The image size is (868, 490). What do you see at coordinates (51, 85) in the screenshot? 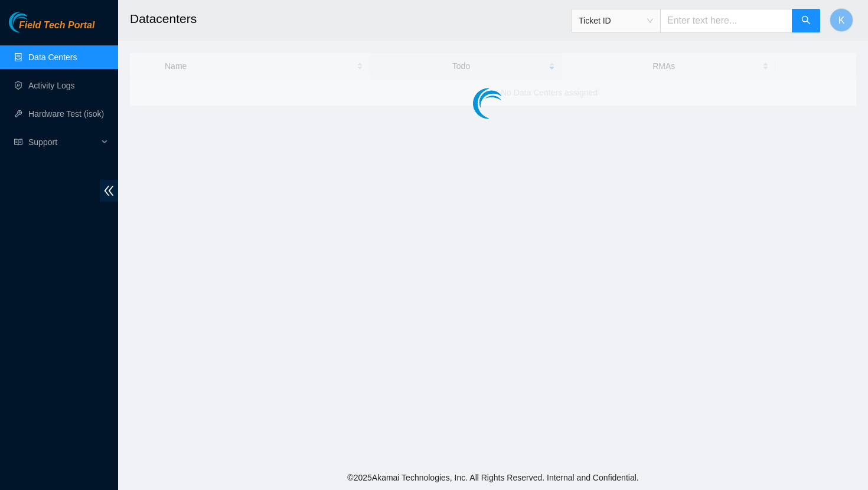
I see `a: Activity Logs` at bounding box center [51, 85].